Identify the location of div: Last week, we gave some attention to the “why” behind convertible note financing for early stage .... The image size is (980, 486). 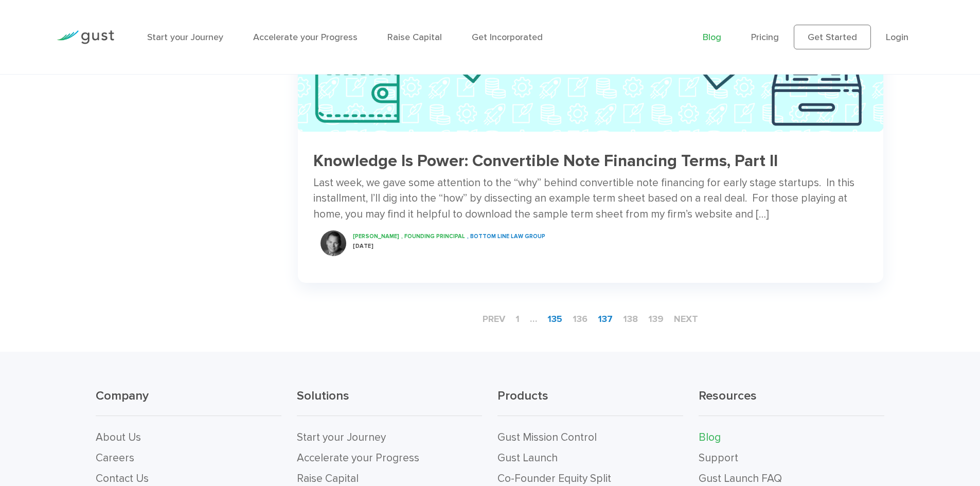
(590, 199).